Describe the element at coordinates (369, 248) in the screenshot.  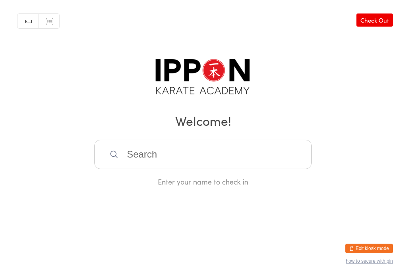
I see `button: Exit kiosk mode` at that location.